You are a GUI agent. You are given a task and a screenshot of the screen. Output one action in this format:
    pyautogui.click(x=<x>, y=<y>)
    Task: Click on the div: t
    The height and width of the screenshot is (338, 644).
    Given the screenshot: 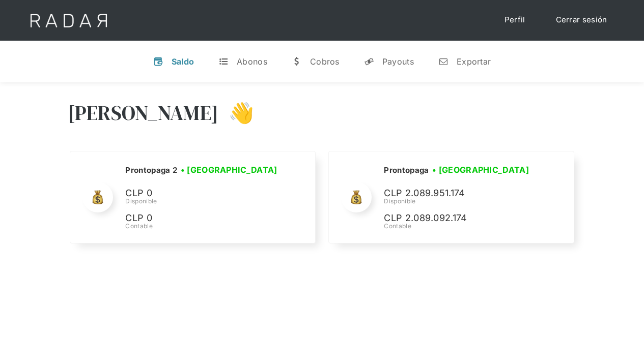 What is the action you would take?
    pyautogui.click(x=224, y=62)
    